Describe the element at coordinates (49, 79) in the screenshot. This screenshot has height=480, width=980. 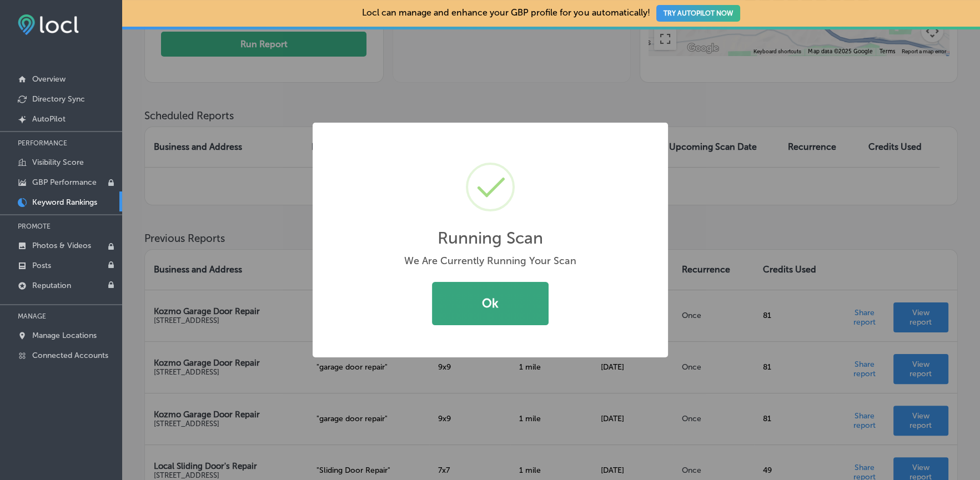
I see `p: Overview` at that location.